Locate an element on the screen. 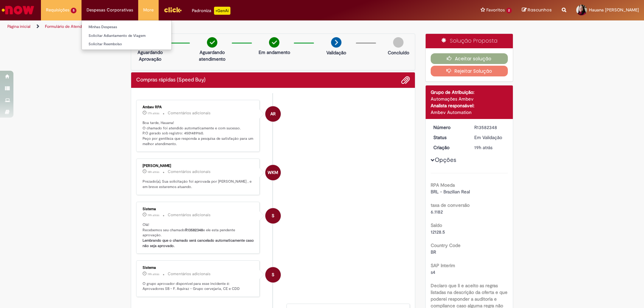  time: 30/09/2025 15:29:34 is located at coordinates (153, 215).